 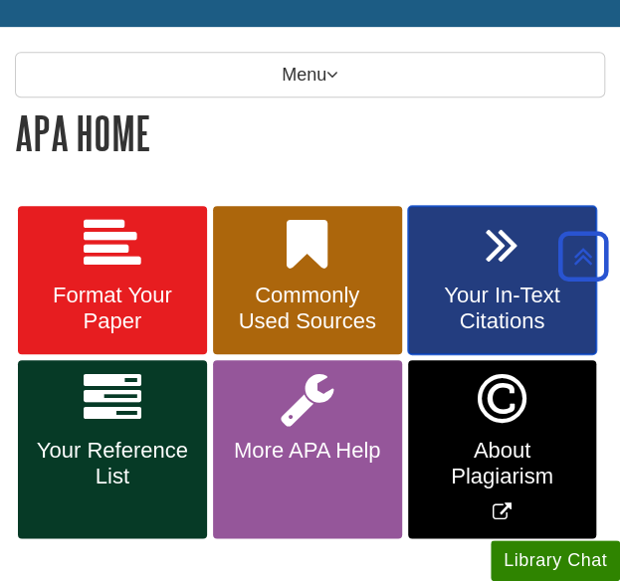 What do you see at coordinates (112, 464) in the screenshot?
I see `span: Your Reference List` at bounding box center [112, 464].